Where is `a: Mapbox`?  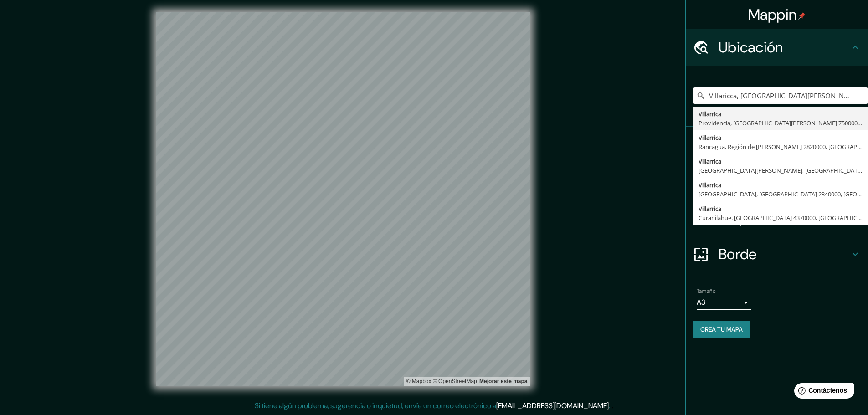
a: Mapbox is located at coordinates (419, 381).